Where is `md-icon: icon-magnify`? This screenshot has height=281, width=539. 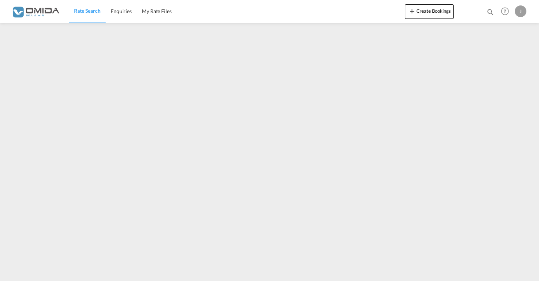 md-icon: icon-magnify is located at coordinates (490, 12).